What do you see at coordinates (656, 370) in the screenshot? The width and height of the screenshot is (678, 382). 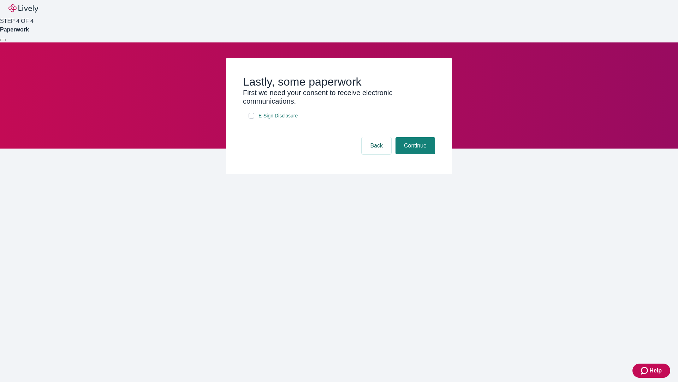 I see `span: Help` at bounding box center [656, 370].